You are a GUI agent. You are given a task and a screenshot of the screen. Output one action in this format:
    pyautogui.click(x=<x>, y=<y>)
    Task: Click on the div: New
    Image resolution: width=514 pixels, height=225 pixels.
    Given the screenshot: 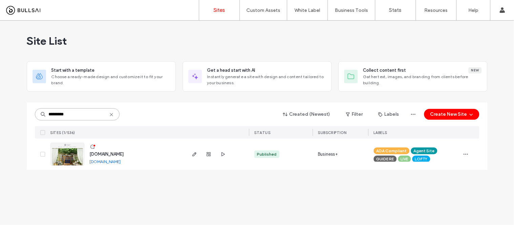 What is the action you would take?
    pyautogui.click(x=475, y=71)
    